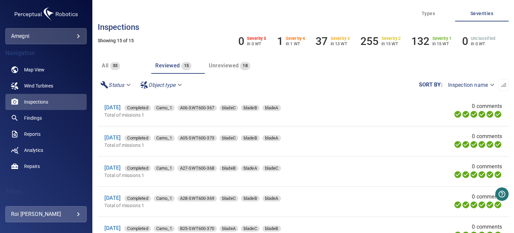  What do you see at coordinates (46, 36) in the screenshot?
I see `div: amegni` at bounding box center [46, 36].